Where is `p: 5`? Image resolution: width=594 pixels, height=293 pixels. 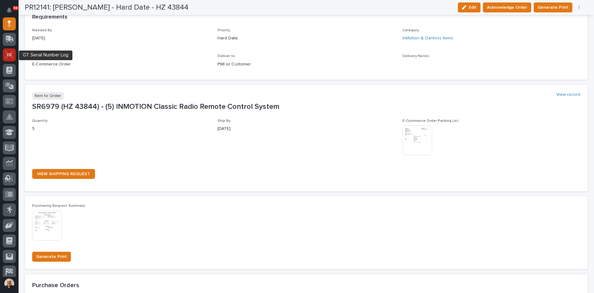 p: 5 is located at coordinates (121, 128).